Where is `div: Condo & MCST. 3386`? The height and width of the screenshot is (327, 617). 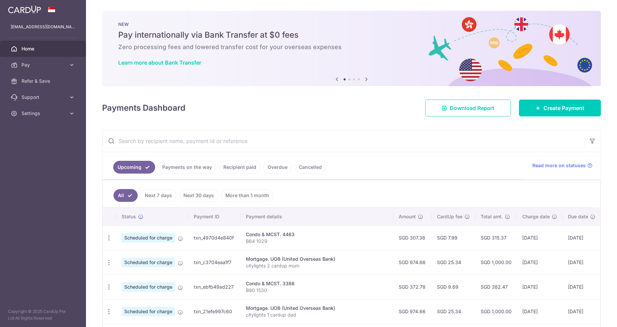
div: Condo & MCST. 3386 is located at coordinates (317, 283).